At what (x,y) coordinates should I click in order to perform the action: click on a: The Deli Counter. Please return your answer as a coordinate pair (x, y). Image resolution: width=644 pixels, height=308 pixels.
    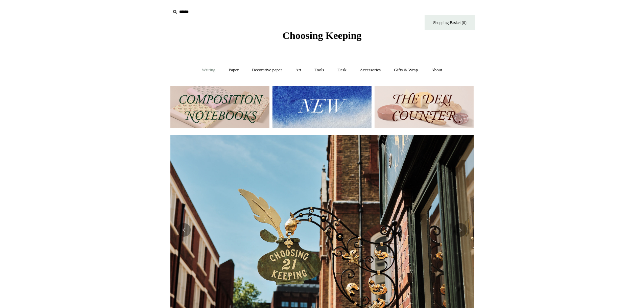
    Looking at the image, I should click on (424, 107).